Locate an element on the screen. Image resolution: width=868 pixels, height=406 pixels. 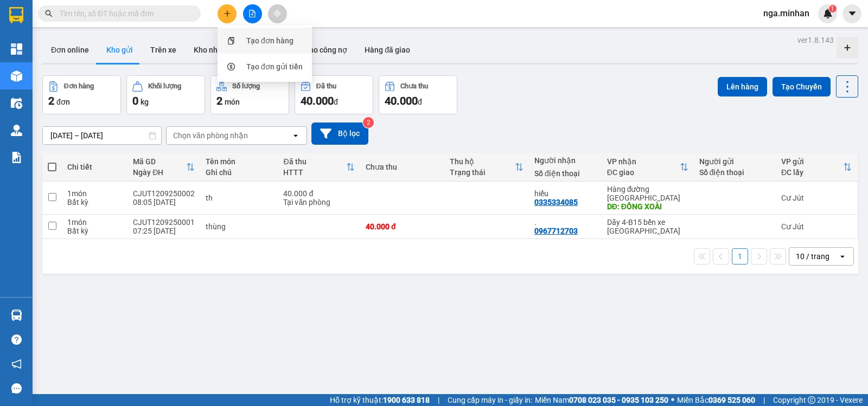
div: thùng is located at coordinates (238, 227).